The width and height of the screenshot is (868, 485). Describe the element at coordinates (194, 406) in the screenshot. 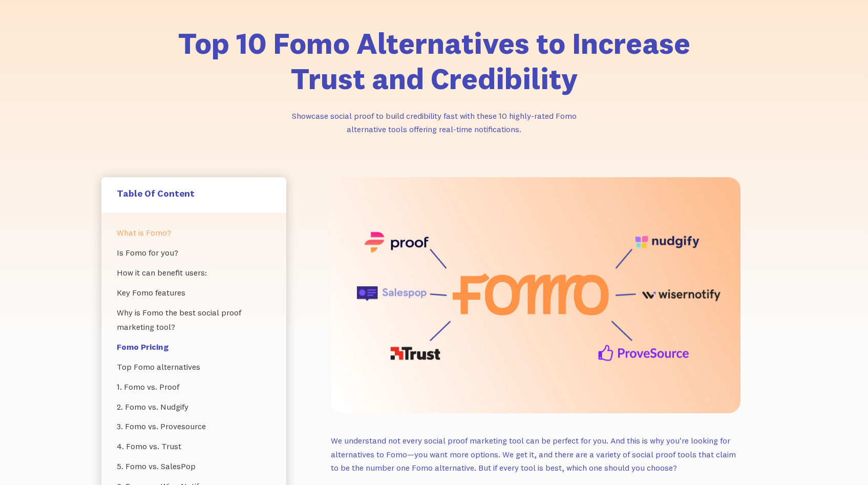

I see `a: 2. Fomo vs. Nudgify` at that location.